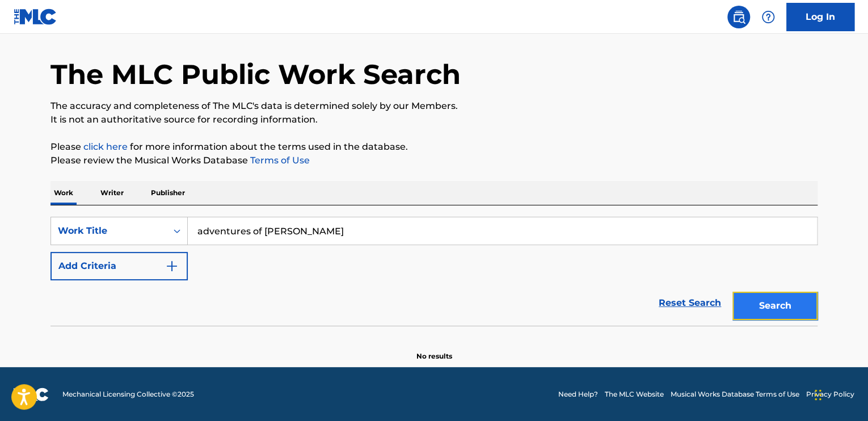 The height and width of the screenshot is (421, 868). Describe the element at coordinates (434, 160) in the screenshot. I see `p: Please review the Musical Works Database` at that location.